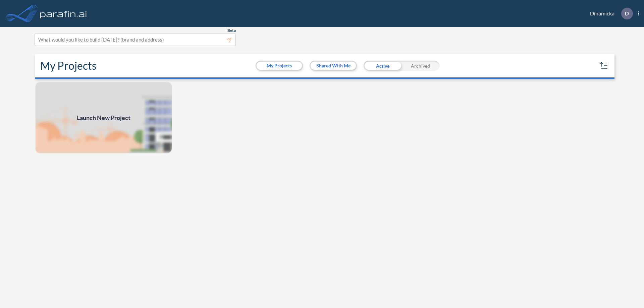 This screenshot has width=644, height=308. What do you see at coordinates (626, 13) in the screenshot?
I see `p: D` at bounding box center [626, 13].